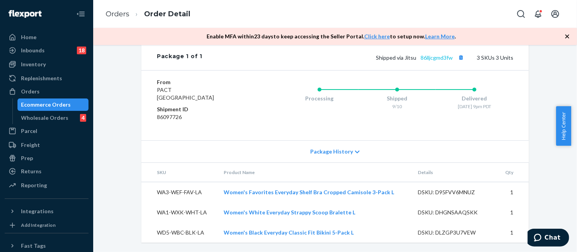 The width and height of the screenshot is (577, 252). I want to click on div: 18, so click(81, 50).